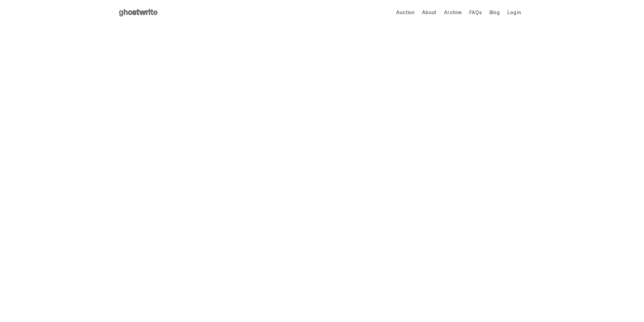 The width and height of the screenshot is (644, 322). Describe the element at coordinates (514, 13) in the screenshot. I see `span: Log in` at that location.